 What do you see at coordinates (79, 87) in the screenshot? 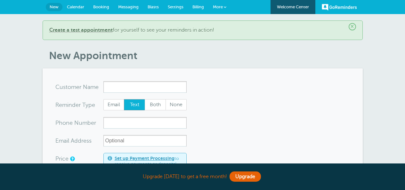
I see `div: ame` at bounding box center [79, 87].